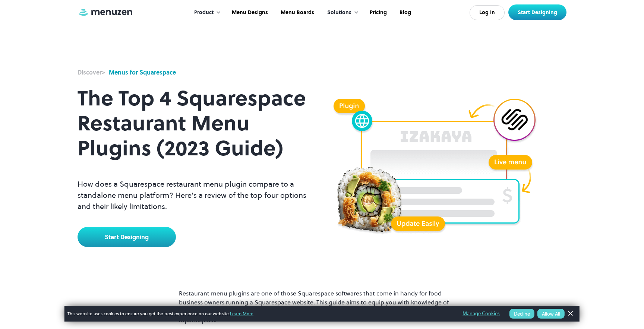 The height and width of the screenshot is (329, 644). What do you see at coordinates (481, 314) in the screenshot?
I see `a: Manage Cookies` at bounding box center [481, 314].